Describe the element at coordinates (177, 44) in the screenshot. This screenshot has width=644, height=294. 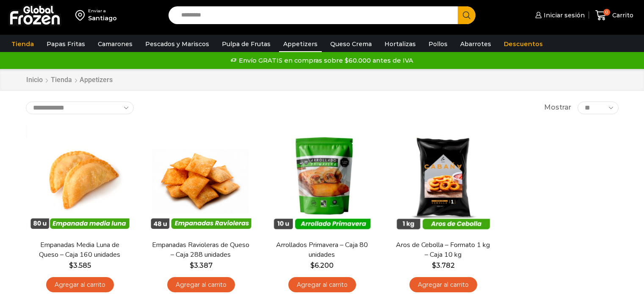
I see `a: Pescados y Mariscos` at that location.